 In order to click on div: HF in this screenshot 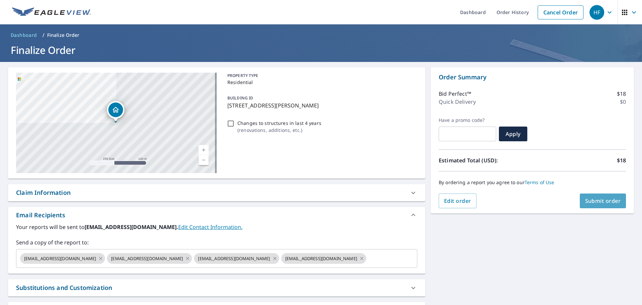, I will do `click(597, 12)`.